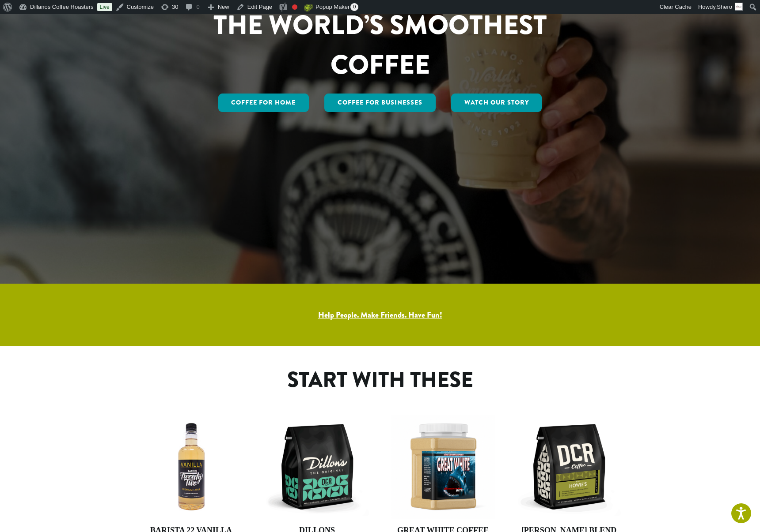 This screenshot has height=532, width=760. Describe the element at coordinates (380, 315) in the screenshot. I see `a: Help People. Make Friends. Have Fun!` at that location.